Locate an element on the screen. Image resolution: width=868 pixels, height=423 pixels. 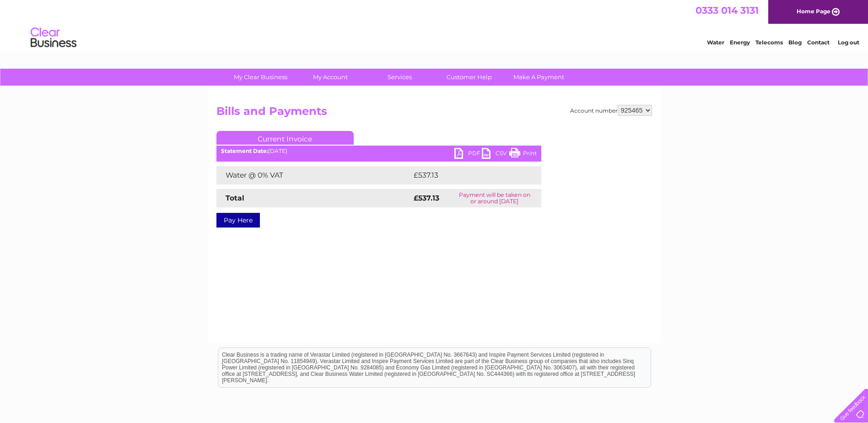
strong: £537.13 is located at coordinates (426, 198).